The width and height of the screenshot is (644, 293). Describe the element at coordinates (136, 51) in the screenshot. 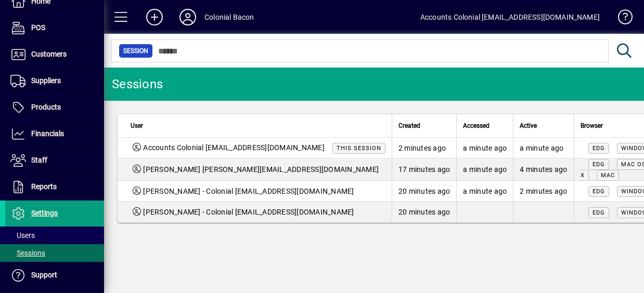

I see `span: Session` at that location.